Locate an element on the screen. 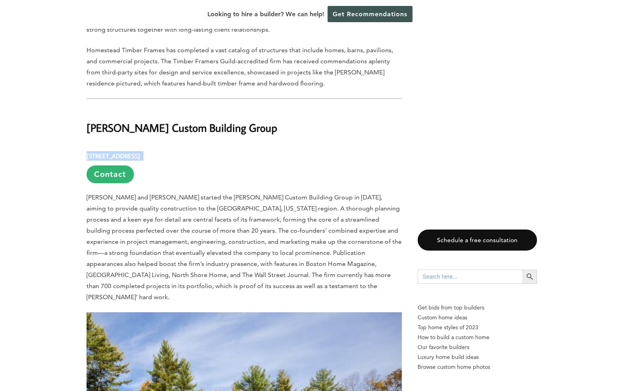 This screenshot has width=623, height=391. svg: Search is located at coordinates (530, 276).